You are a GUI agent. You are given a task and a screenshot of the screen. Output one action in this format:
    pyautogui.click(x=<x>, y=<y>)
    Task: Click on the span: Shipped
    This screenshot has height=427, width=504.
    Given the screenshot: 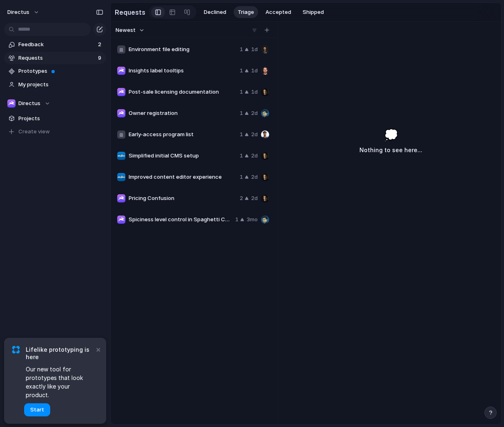 What is the action you would take?
    pyautogui.click(x=314, y=12)
    